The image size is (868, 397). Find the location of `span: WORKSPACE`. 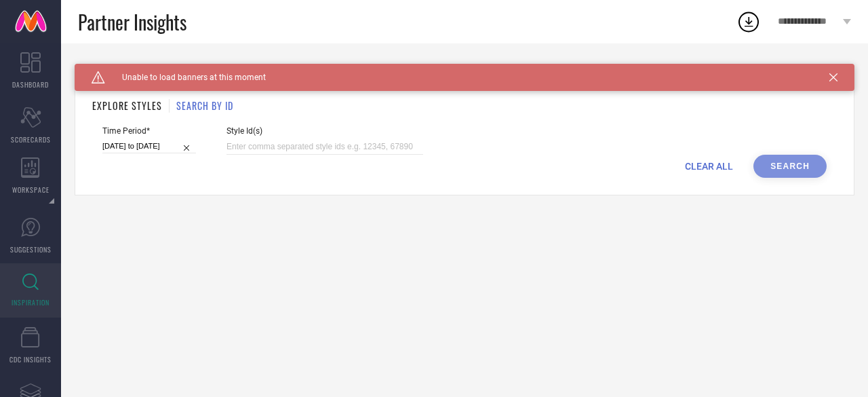

span: WORKSPACE is located at coordinates (30, 190).